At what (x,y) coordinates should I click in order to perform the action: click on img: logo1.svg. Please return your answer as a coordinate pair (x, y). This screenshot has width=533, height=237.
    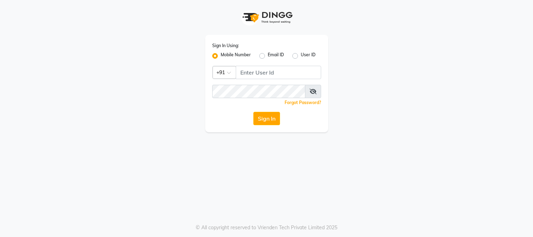
    Looking at the image, I should click on (267, 17).